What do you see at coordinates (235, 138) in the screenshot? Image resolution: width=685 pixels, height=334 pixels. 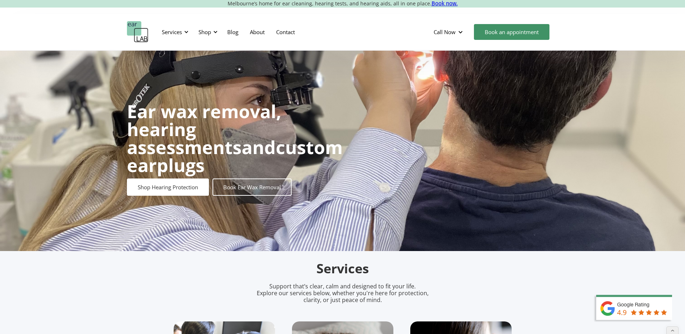 I see `h1: and` at bounding box center [235, 138].